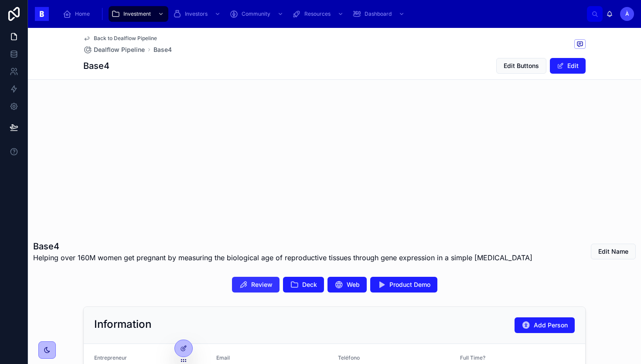 The width and height of the screenshot is (641, 364). I want to click on span: Helping over 160M women get pregnant by measuring the biological age of reproductive tissues thro..., so click(283, 257).